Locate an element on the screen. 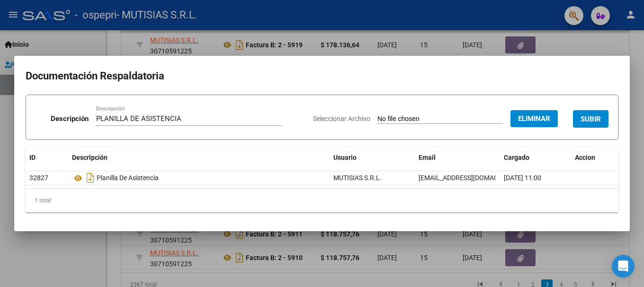 The width and height of the screenshot is (644, 287). span: SUBIR is located at coordinates (591, 119).